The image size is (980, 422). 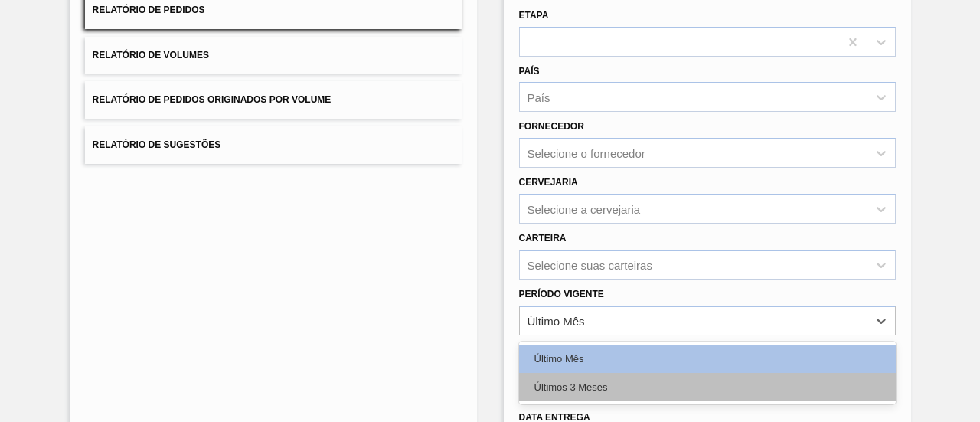 I want to click on label: Fornecedor, so click(x=551, y=127).